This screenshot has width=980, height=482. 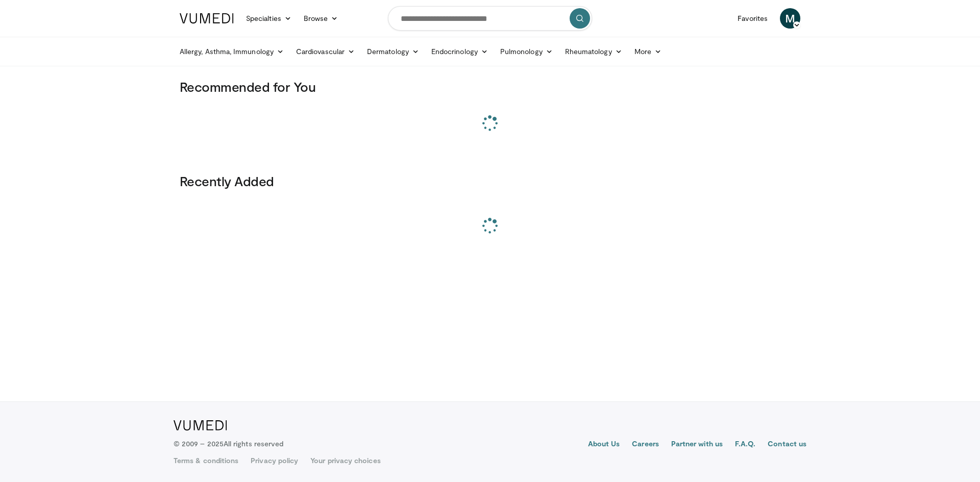 What do you see at coordinates (790, 18) in the screenshot?
I see `span: M` at bounding box center [790, 18].